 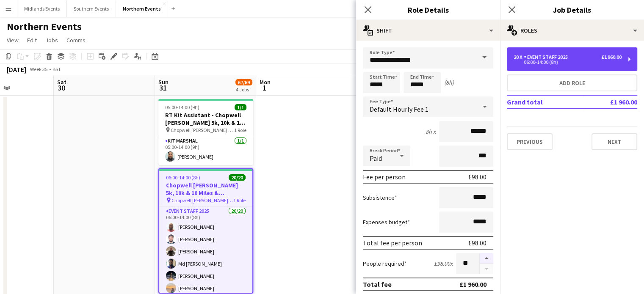 I want to click on button: Midlands Events, so click(x=42, y=8).